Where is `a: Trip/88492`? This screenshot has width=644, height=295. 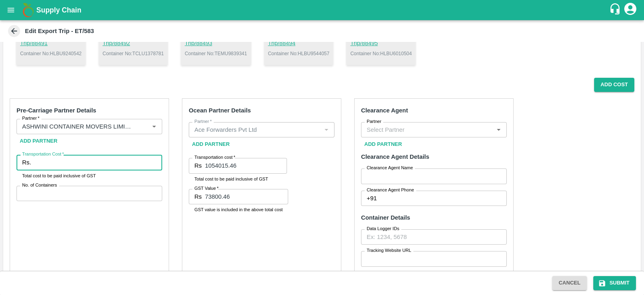 a: Trip/88492 is located at coordinates (133, 43).